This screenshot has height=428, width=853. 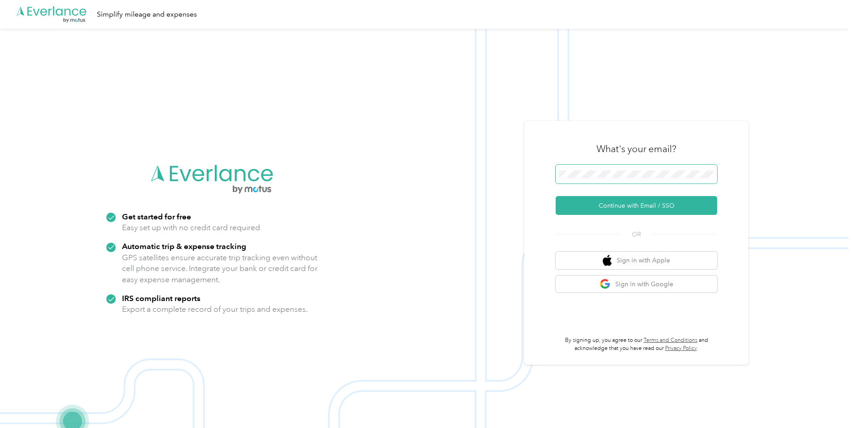 I want to click on p: Easy set up with no credit card required, so click(x=191, y=227).